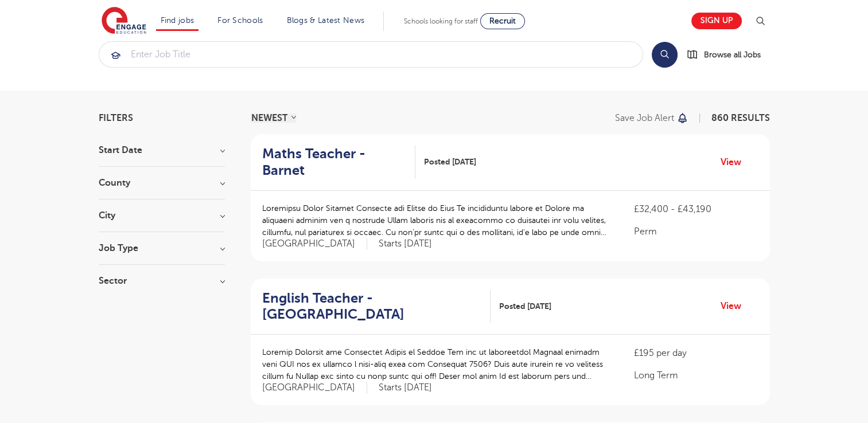 The image size is (868, 423). I want to click on a: Find jobs, so click(177, 20).